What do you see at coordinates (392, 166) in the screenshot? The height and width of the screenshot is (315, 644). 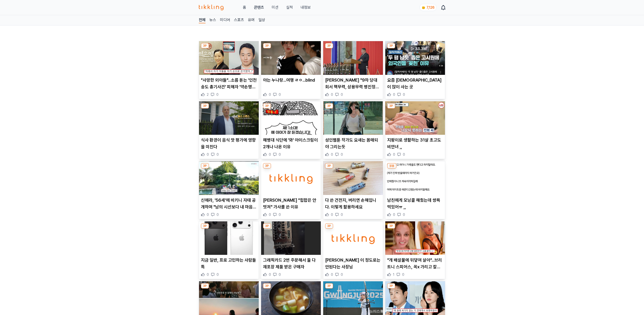 I see `div: 읽음` at bounding box center [392, 166].